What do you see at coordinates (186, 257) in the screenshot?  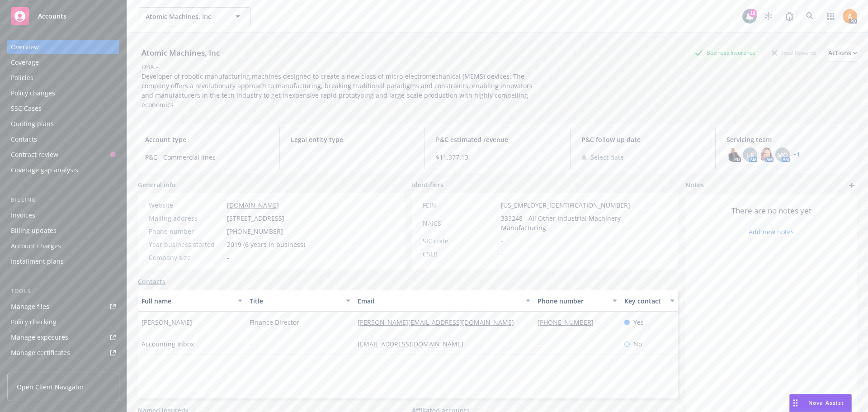 I see `div: Company size` at bounding box center [186, 257].